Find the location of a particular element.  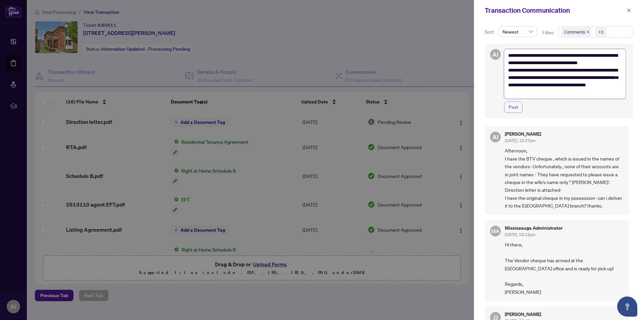

h5: Mississauga Administrator is located at coordinates (534, 227).